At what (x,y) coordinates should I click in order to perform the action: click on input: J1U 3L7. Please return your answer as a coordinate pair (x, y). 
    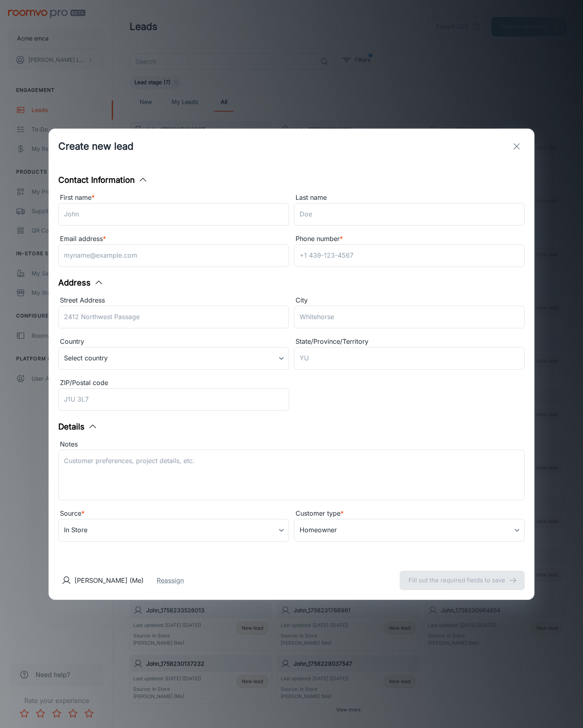
    Looking at the image, I should click on (173, 399).